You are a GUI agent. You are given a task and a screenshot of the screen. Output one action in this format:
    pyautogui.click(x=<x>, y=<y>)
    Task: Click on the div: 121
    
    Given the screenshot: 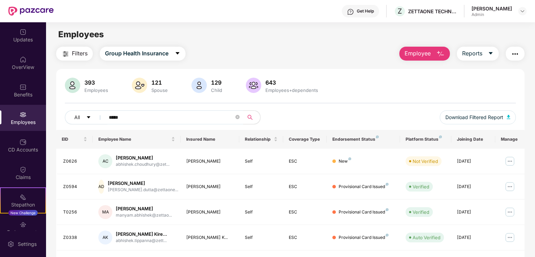 What is the action you would take?
    pyautogui.click(x=159, y=83)
    